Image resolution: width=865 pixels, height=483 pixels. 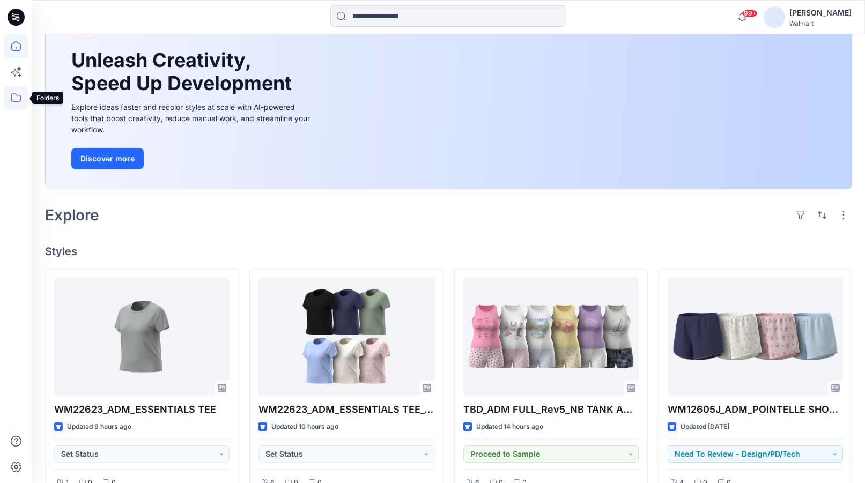 What do you see at coordinates (99, 427) in the screenshot?
I see `p: Updated 9 hours ago` at bounding box center [99, 427].